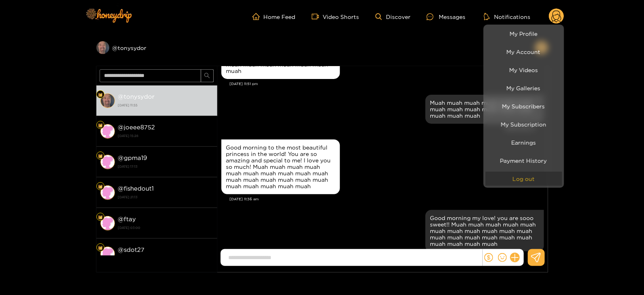  What do you see at coordinates (524, 178) in the screenshot?
I see `button: Log out` at bounding box center [524, 178].